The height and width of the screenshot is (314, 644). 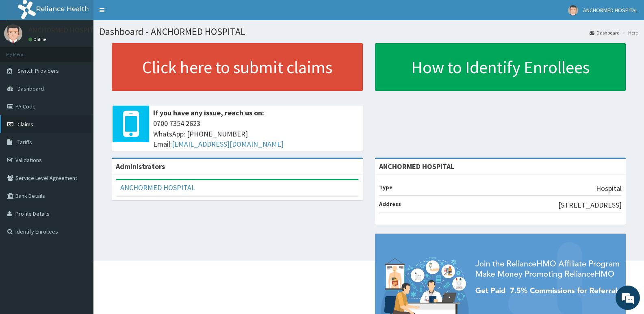 I want to click on span: Dashboard, so click(x=31, y=89).